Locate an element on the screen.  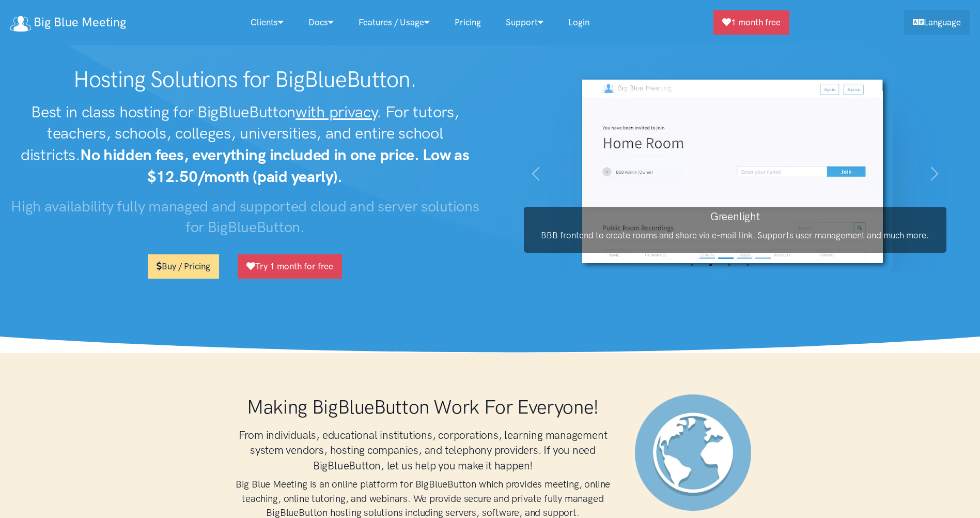
p: BBB frontend to create rooms and share via e-mail link. Supports user management and much more. is located at coordinates (736, 235).